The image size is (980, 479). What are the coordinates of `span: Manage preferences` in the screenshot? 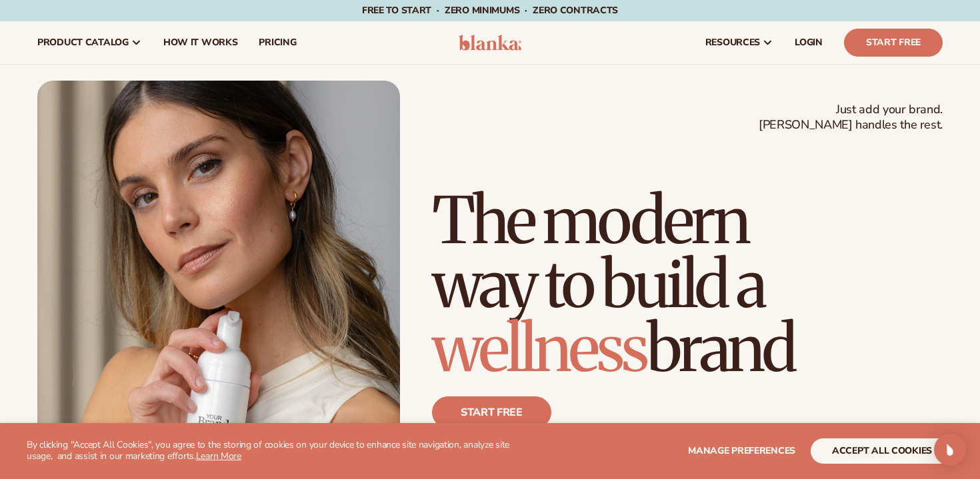 It's located at (741, 451).